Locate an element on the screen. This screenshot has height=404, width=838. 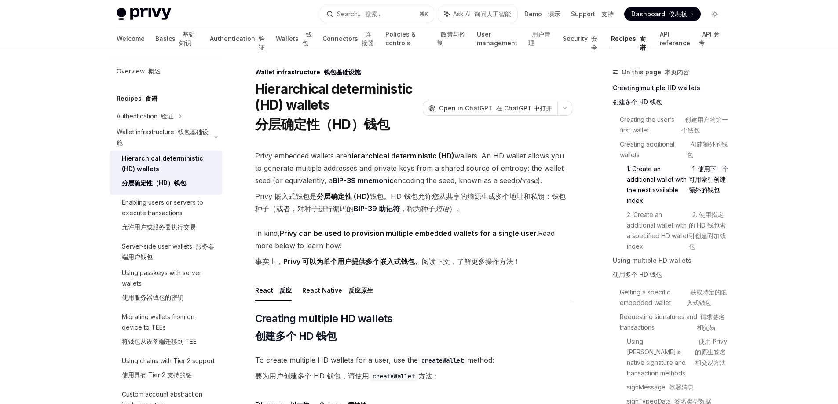
a: User management 用户管理 is located at coordinates (514, 39).